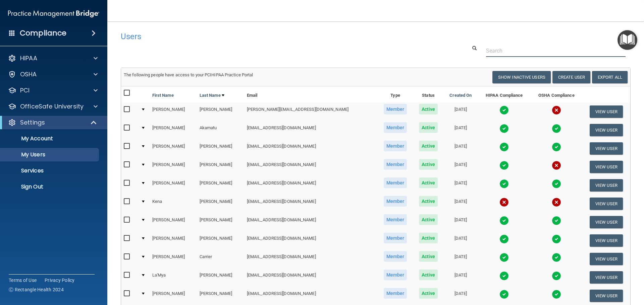 The height and width of the screenshot is (305, 644). What do you see at coordinates (521, 77) in the screenshot?
I see `button: Show Inactive Users` at bounding box center [521, 77].